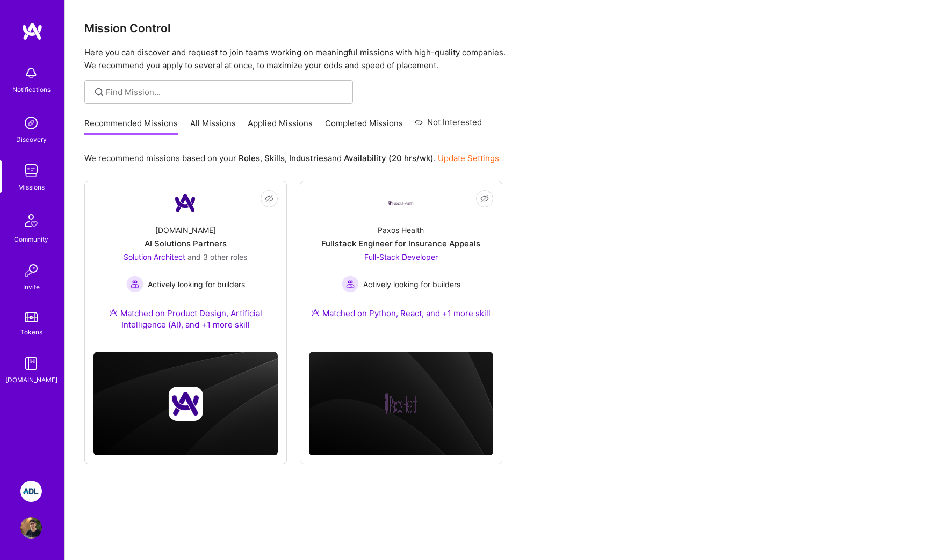 The width and height of the screenshot is (952, 560). What do you see at coordinates (249, 158) in the screenshot?
I see `b: Roles` at bounding box center [249, 158].